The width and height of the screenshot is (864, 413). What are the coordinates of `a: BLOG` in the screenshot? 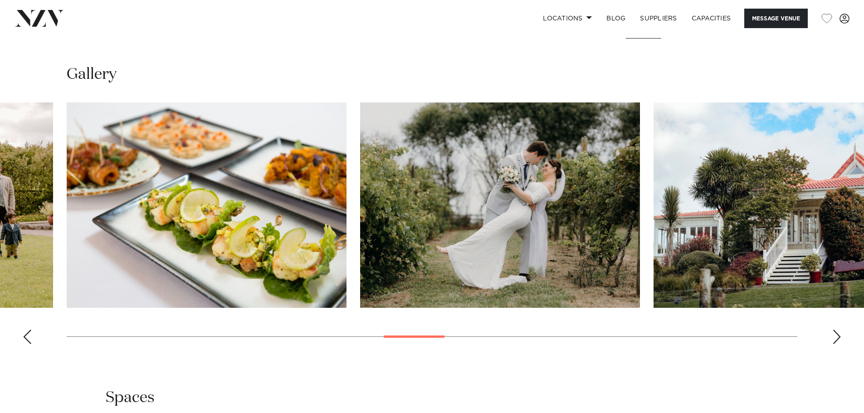 It's located at (616, 18).